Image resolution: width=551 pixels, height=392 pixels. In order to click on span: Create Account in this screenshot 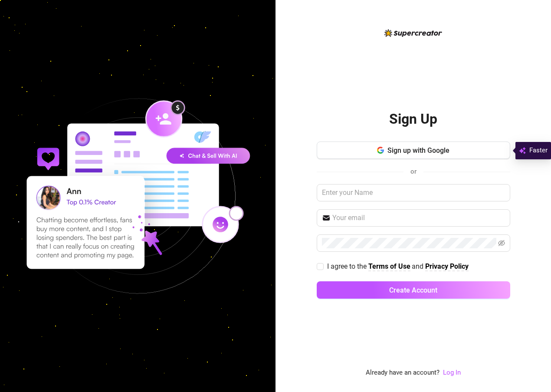, I will do `click(413, 290)`.